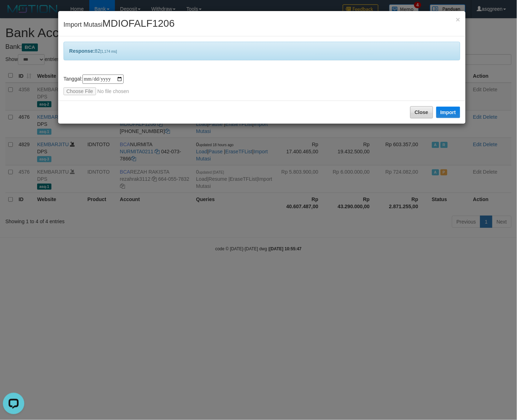 This screenshot has width=517, height=420. Describe the element at coordinates (108, 52) in the screenshot. I see `span: [1,174 ms]` at that location.